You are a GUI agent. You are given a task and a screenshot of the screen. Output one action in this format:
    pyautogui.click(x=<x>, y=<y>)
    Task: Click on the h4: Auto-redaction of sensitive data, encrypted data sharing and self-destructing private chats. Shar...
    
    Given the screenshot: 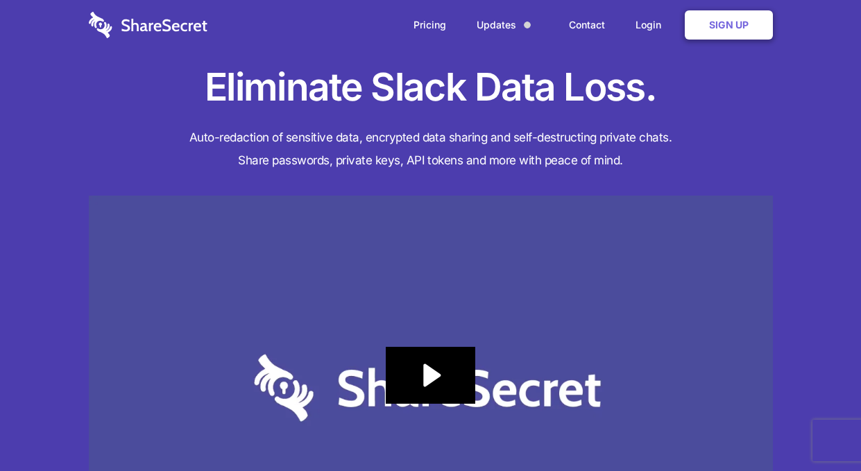 What is the action you would take?
    pyautogui.click(x=431, y=149)
    